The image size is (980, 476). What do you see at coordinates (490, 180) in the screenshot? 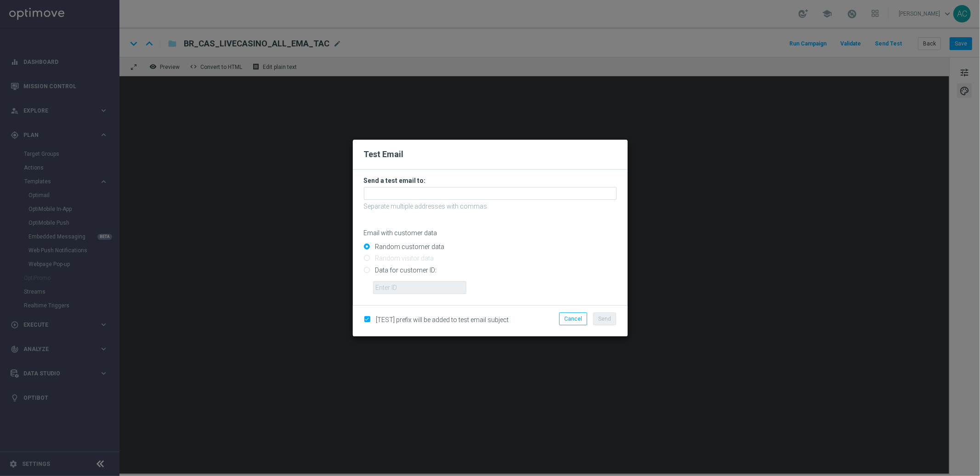
I see `h3: Send a test email to:` at bounding box center [490, 180].